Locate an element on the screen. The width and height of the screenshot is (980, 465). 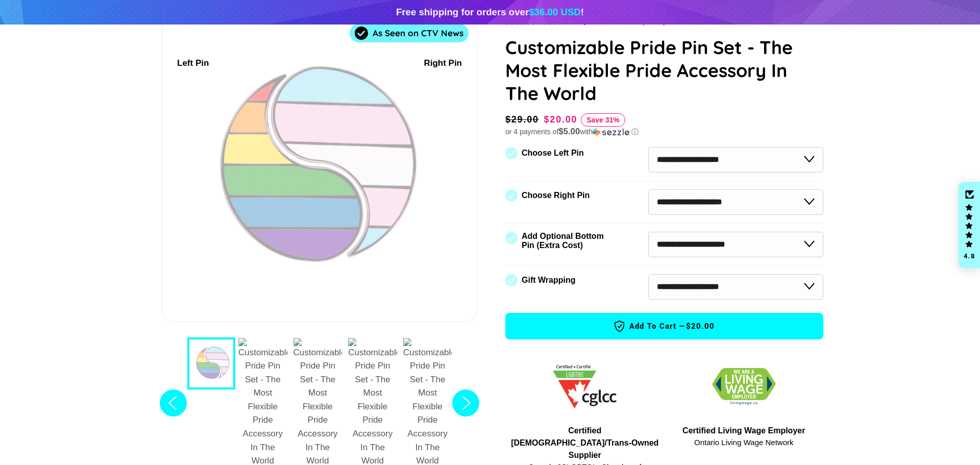
span: $36.00 USD is located at coordinates (554, 12).